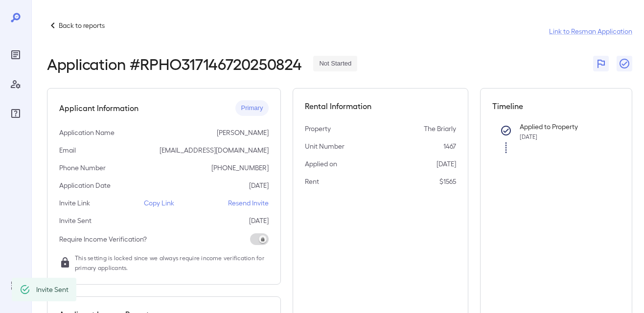 Image resolution: width=644 pixels, height=313 pixels. What do you see at coordinates (172, 263) in the screenshot?
I see `span: This setting is locked since we always require income verification for primary applicants.` at bounding box center [172, 263].